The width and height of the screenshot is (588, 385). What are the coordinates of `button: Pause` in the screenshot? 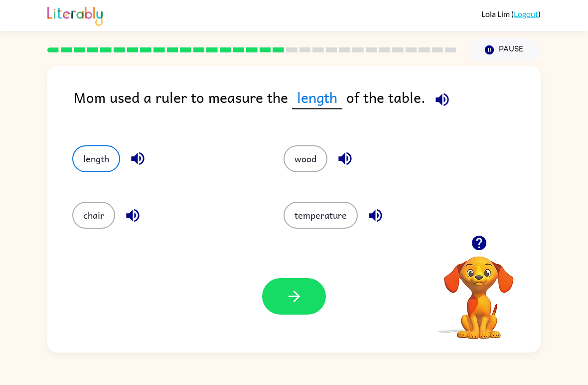 It's located at (505, 50).